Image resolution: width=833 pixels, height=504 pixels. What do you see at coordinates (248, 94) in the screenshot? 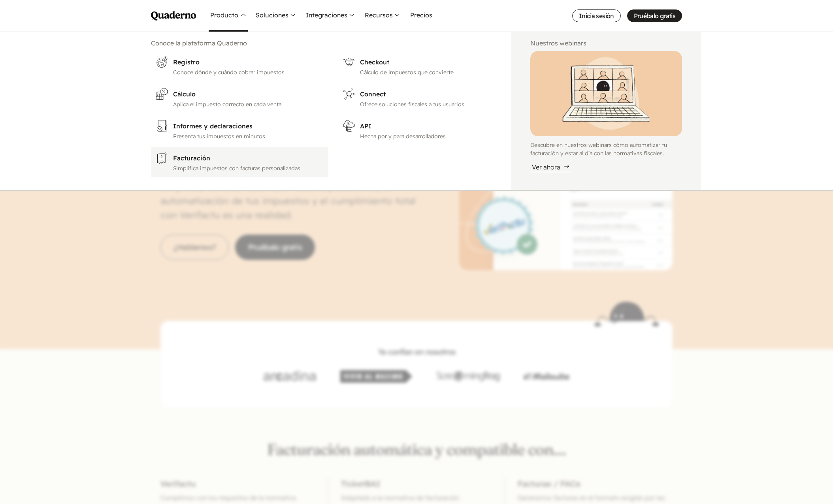
I see `h3: Cálculo` at bounding box center [248, 94].